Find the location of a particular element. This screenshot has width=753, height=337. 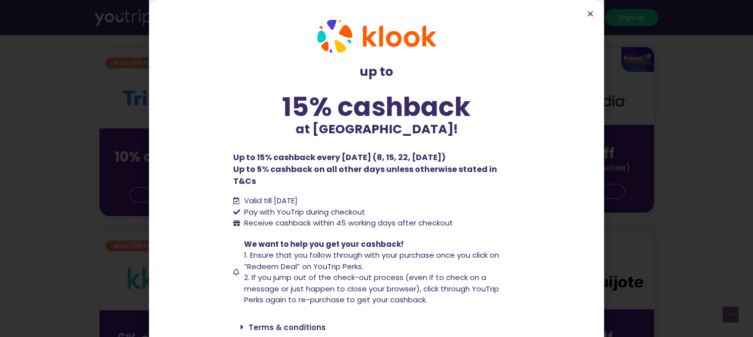

a: Close is located at coordinates (590, 13).